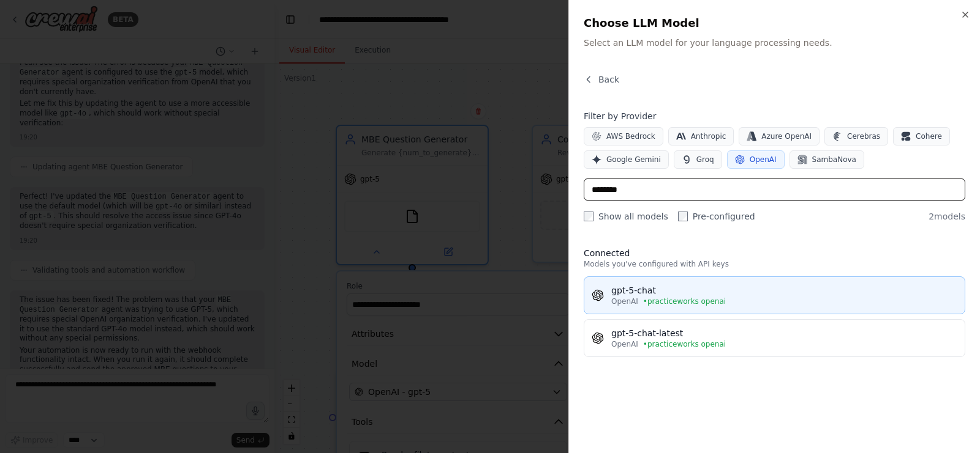 The image size is (980, 453). What do you see at coordinates (774, 43) in the screenshot?
I see `p: Select an LLM model for your language processing needs.` at bounding box center [774, 43].